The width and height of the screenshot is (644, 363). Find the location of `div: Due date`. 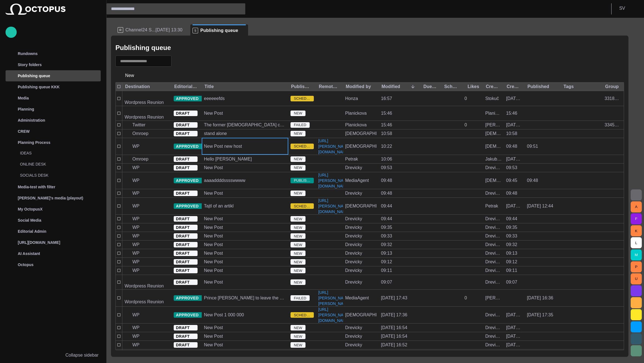

div: Due date is located at coordinates (430, 87).